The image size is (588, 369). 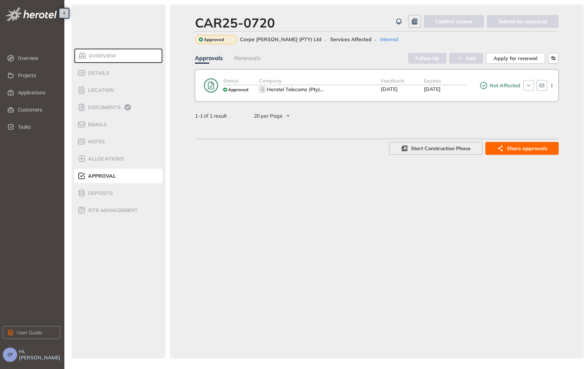 I want to click on span: Herotel Telecoms (Pty), so click(x=293, y=90).